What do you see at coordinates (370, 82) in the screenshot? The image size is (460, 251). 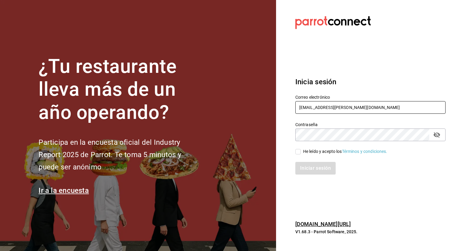 I see `h3: Inicia sesión` at bounding box center [370, 82].